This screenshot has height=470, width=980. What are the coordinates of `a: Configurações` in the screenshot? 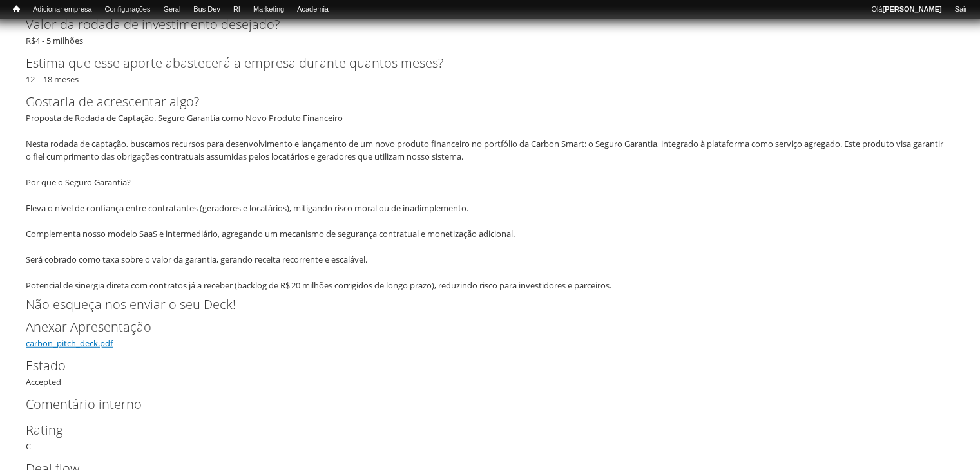 It's located at (127, 9).